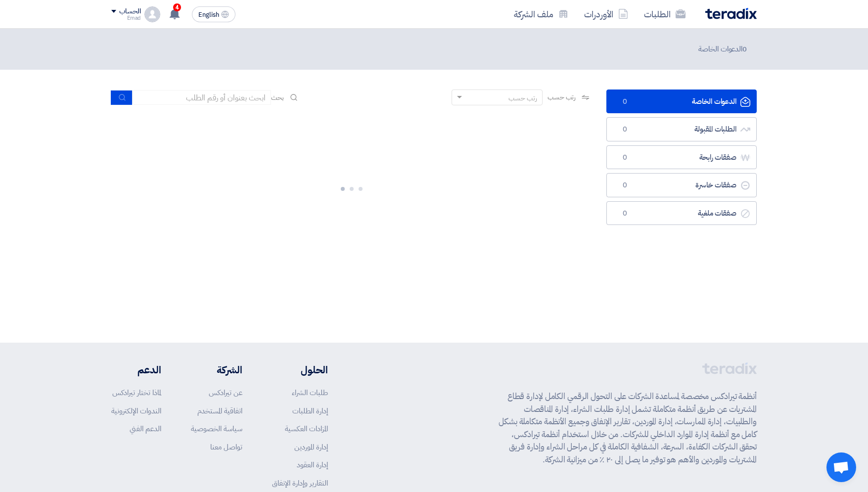  What do you see at coordinates (278, 98) in the screenshot?
I see `span: بحث` at bounding box center [278, 98].